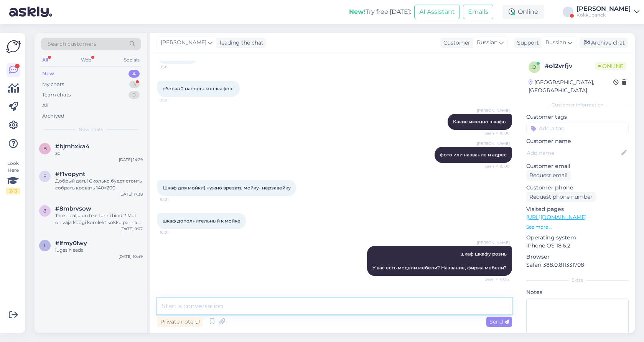 The height and width of the screenshot is (342, 644). I want to click on div: Socials, so click(132, 60).